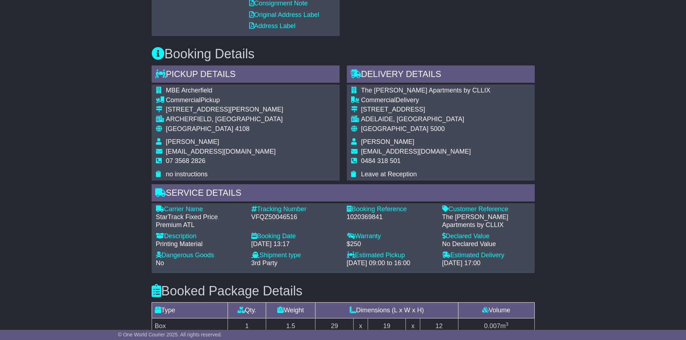  I want to click on div: Warranty, so click(391, 237).